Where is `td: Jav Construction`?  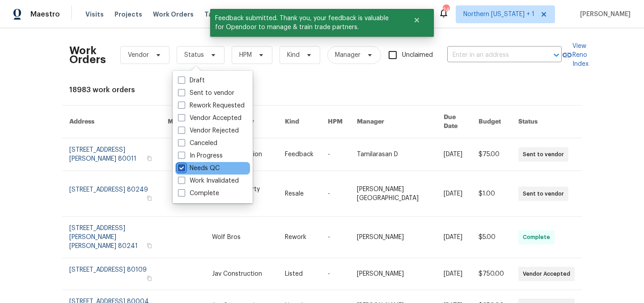 td: Jav Construction is located at coordinates (241, 274).